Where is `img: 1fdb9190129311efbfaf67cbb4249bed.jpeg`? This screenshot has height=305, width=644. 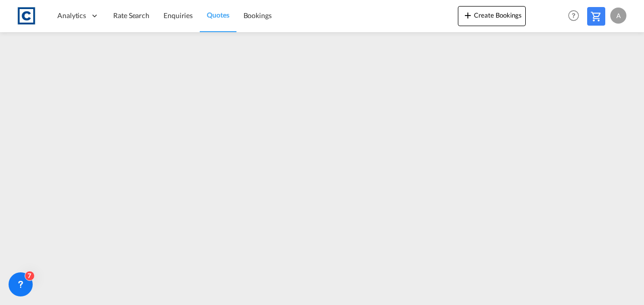 img: 1fdb9190129311efbfaf67cbb4249bed.jpeg is located at coordinates (26, 16).